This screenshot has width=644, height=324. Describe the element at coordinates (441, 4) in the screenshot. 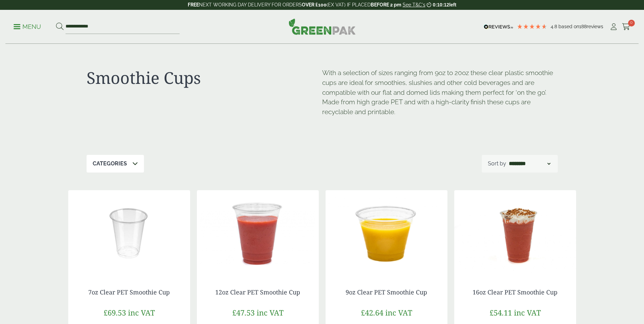

I see `span: 0:10:12` at that location.